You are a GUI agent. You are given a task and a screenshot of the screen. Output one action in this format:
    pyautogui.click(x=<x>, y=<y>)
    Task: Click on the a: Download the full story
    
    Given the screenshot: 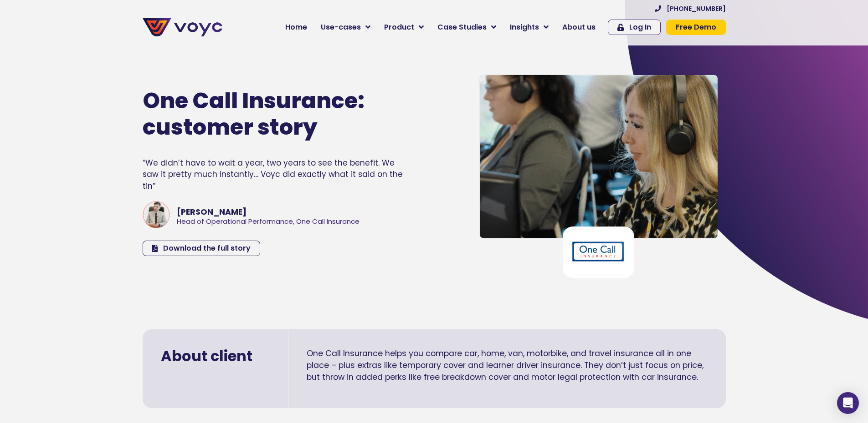 What is the action you would take?
    pyautogui.click(x=202, y=248)
    